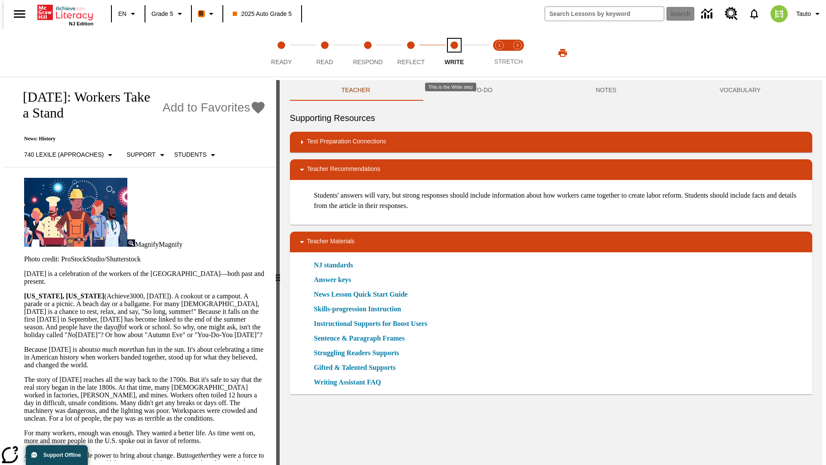 This screenshot has height=465, width=826. What do you see at coordinates (560, 201) in the screenshot?
I see `p: Students' answers will vary, but strong responses should include information about how workers ca...` at bounding box center [560, 201].